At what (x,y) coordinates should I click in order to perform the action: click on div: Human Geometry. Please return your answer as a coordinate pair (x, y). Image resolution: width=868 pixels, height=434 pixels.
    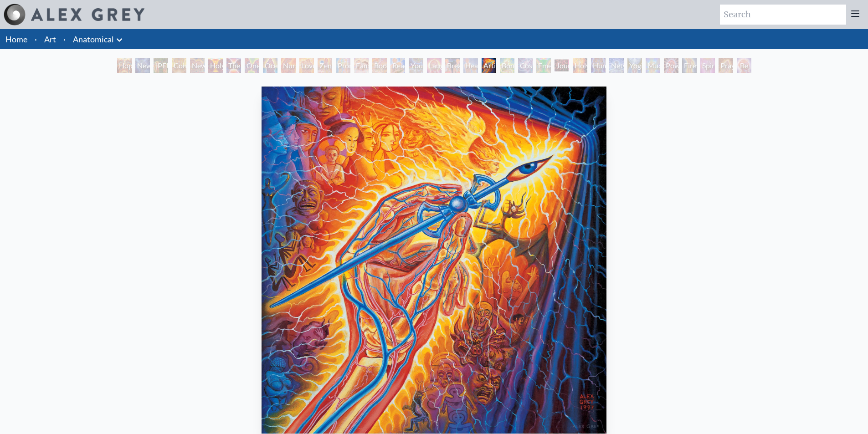
    Looking at the image, I should click on (598, 65).